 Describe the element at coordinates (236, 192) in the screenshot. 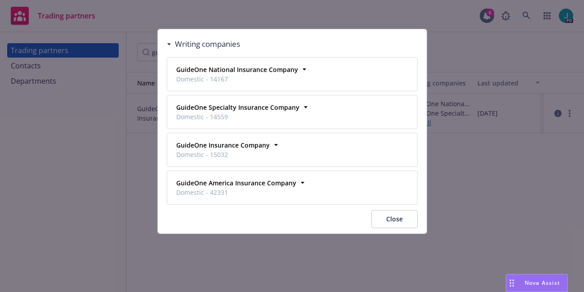

I see `span: Domestic - 42331` at that location.